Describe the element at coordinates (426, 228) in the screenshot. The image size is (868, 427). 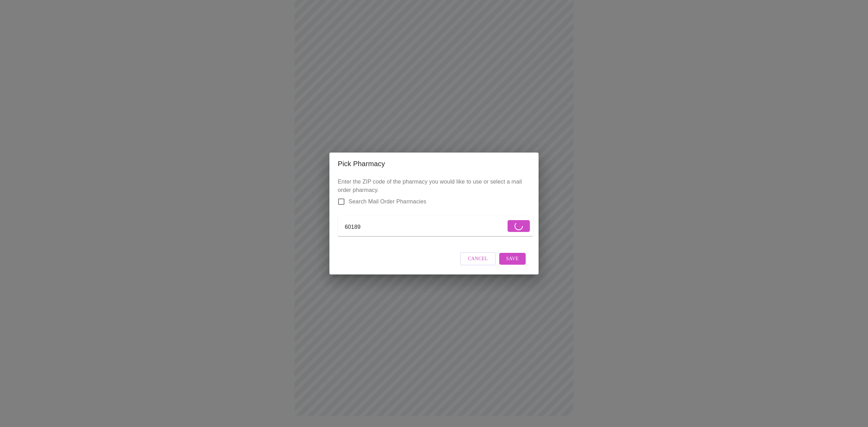
I see `input: Send a message to your care team` at that location.